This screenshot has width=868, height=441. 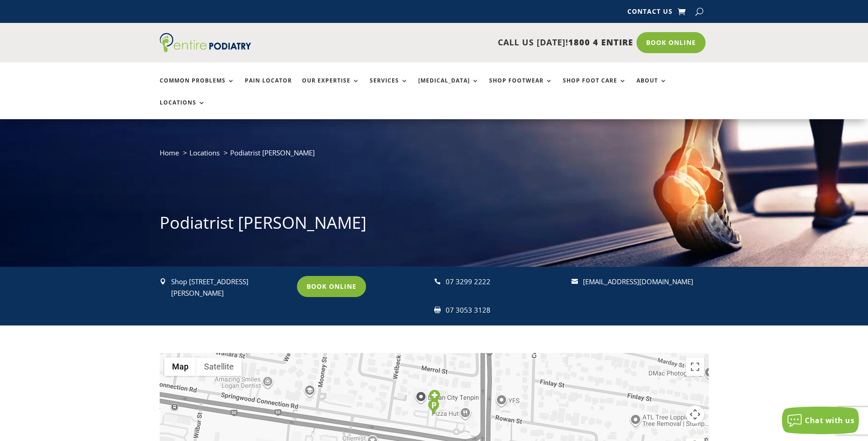 I want to click on div: 07 3299 2222, so click(x=504, y=282).